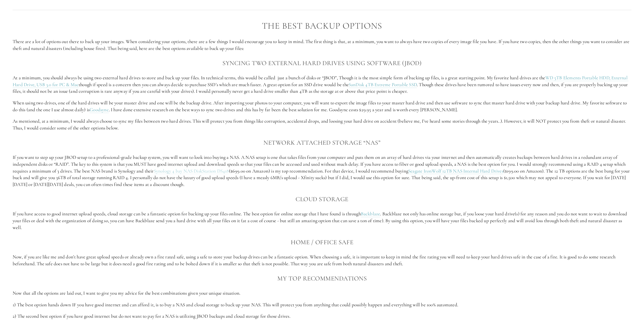 The image size is (644, 322). I want to click on p: Now, if you are like me and don’t have great upload speeds or already own a fire rated safe, usin..., so click(322, 260).